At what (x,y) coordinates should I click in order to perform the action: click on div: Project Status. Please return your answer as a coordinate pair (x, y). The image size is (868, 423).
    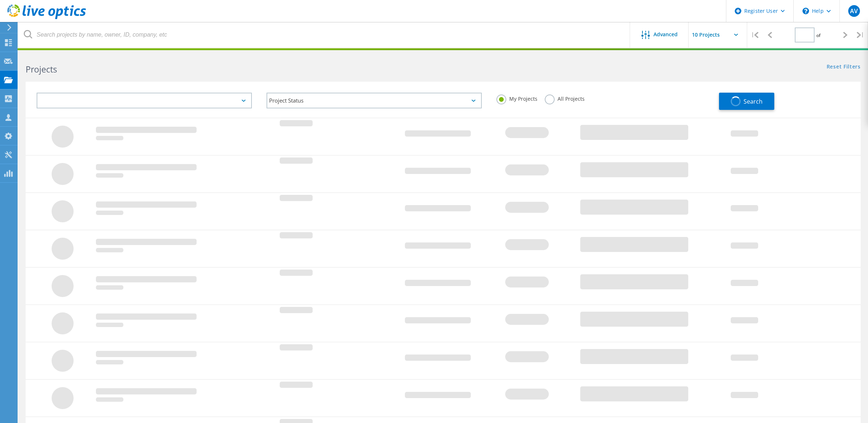
    Looking at the image, I should click on (374, 100).